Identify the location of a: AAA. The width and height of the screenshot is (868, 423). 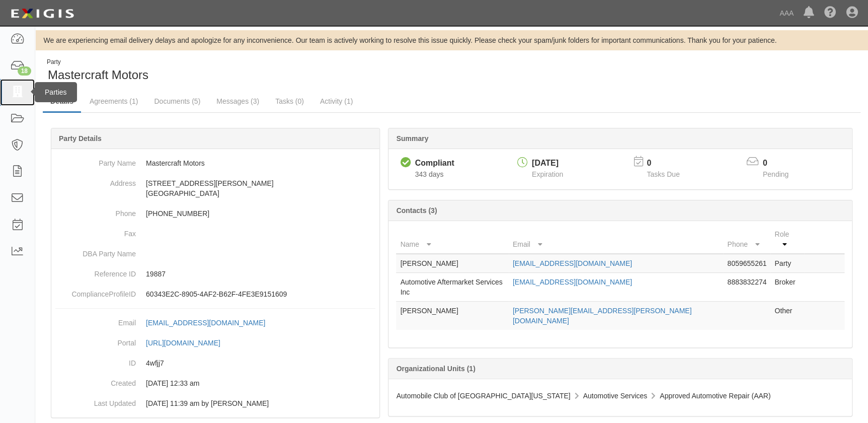
(786, 13).